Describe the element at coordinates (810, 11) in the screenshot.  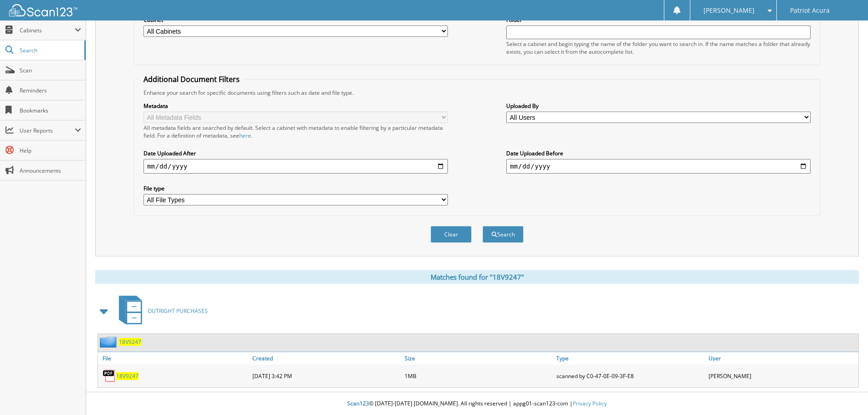
I see `span: Patriot Acura` at that location.